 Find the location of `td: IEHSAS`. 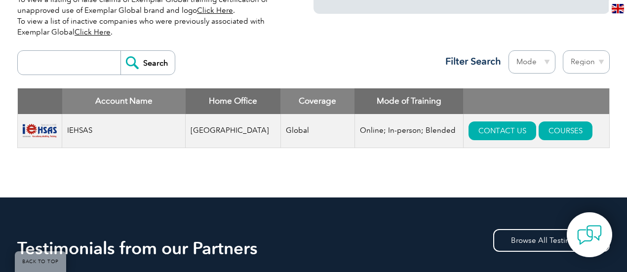

td: IEHSAS is located at coordinates (124, 131).